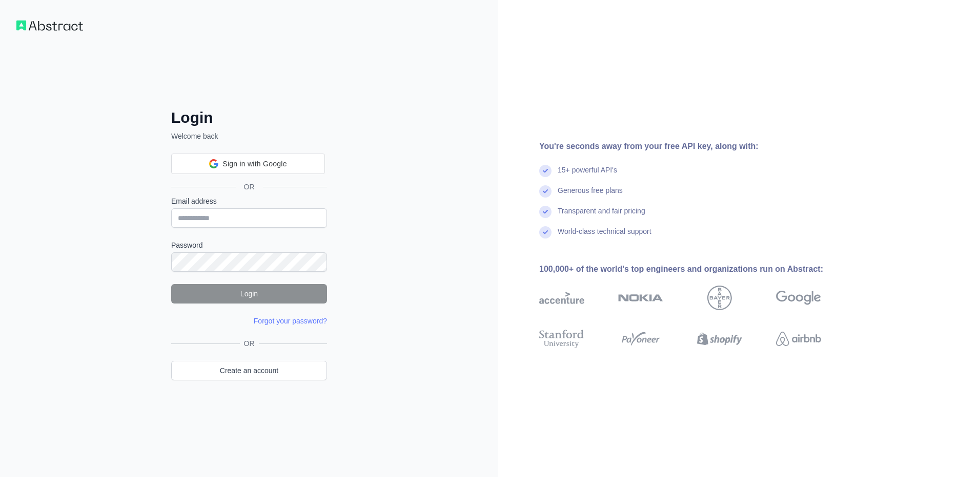 The width and height of the screenshot is (980, 477). Describe the element at coordinates (719, 339) in the screenshot. I see `img: shopify` at that location.